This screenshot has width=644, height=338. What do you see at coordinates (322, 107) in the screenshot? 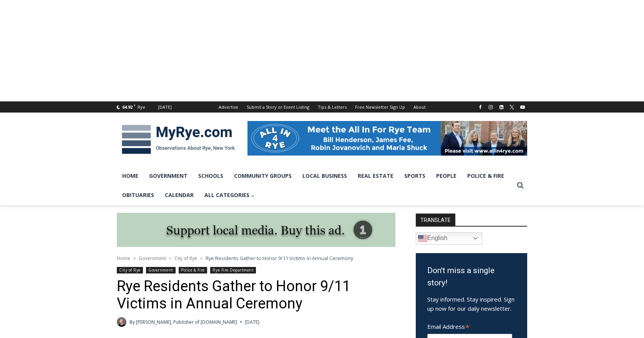
I see `nav: Secondary Navigation` at bounding box center [322, 107].